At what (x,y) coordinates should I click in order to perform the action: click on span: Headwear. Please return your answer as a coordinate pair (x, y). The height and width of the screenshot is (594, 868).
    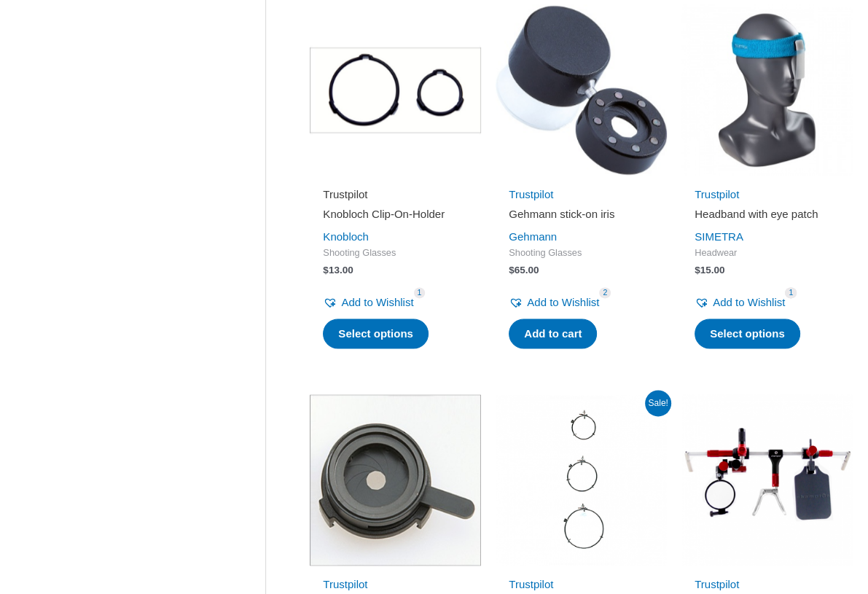
    Looking at the image, I should click on (767, 253).